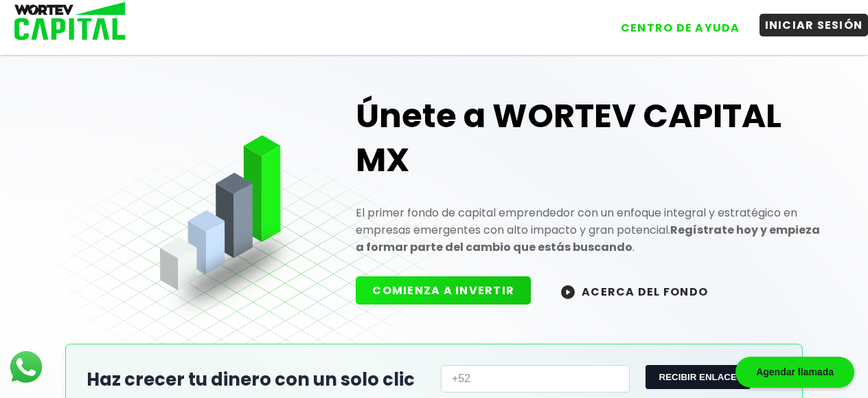 Image resolution: width=868 pixels, height=398 pixels. I want to click on button: ACERCA DEL FONDO, so click(635, 290).